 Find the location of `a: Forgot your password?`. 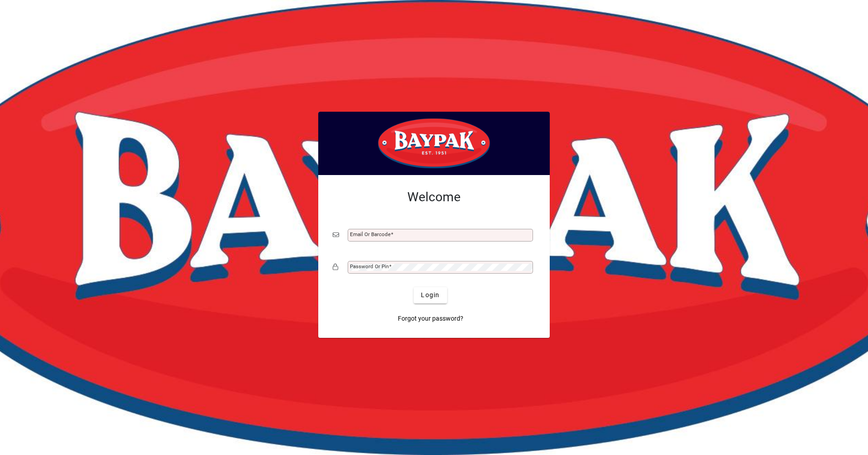

a: Forgot your password? is located at coordinates (431, 319).